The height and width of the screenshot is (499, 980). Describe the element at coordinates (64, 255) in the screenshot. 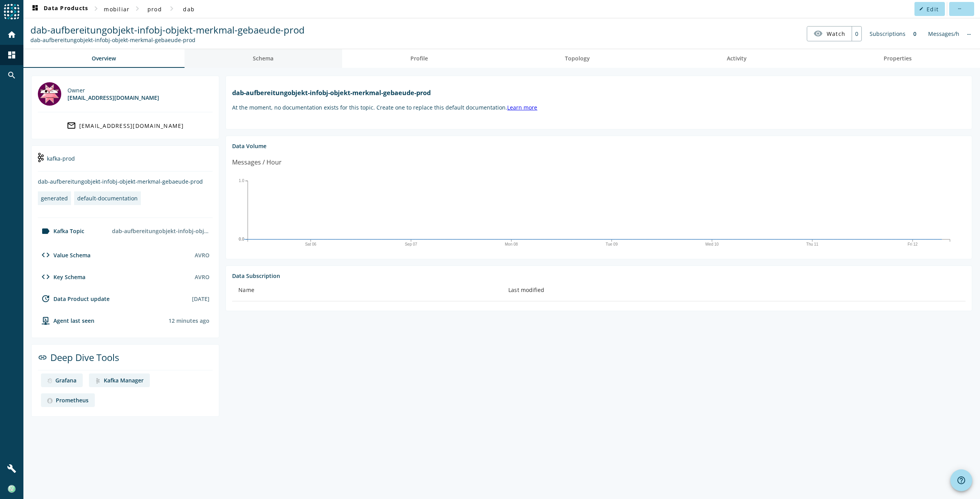

I see `div: Value Schema` at that location.